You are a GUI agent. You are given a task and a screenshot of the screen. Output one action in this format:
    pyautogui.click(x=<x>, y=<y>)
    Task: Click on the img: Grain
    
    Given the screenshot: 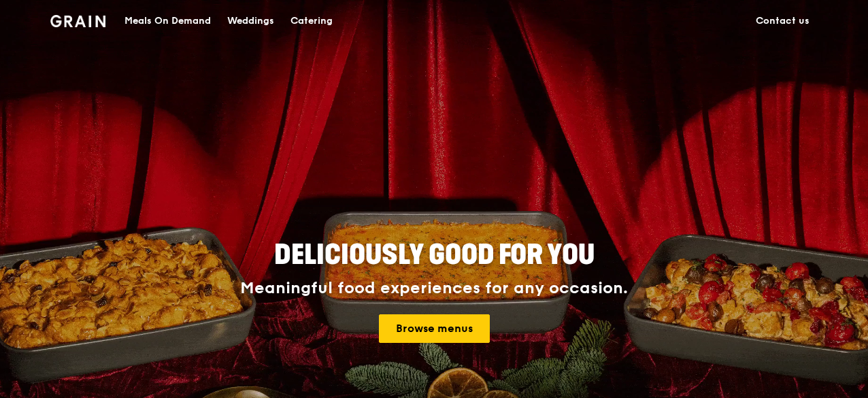 What is the action you would take?
    pyautogui.click(x=77, y=21)
    